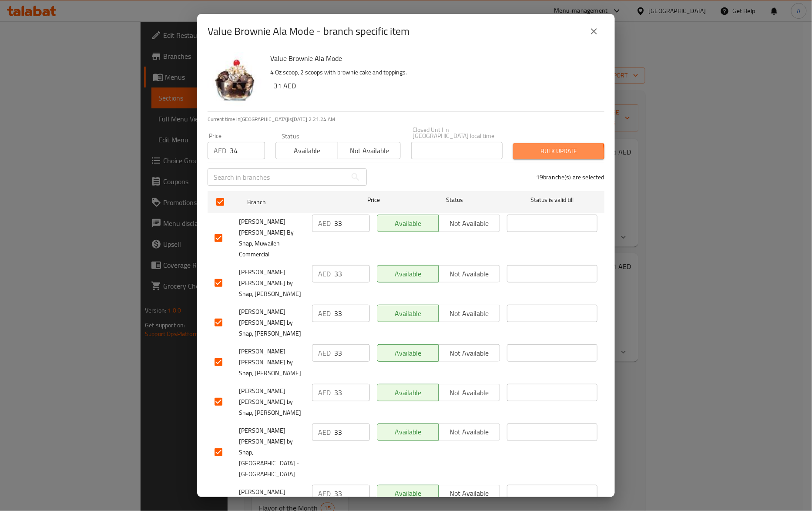  What do you see at coordinates (559, 151) in the screenshot?
I see `button: Bulk update` at bounding box center [559, 151].